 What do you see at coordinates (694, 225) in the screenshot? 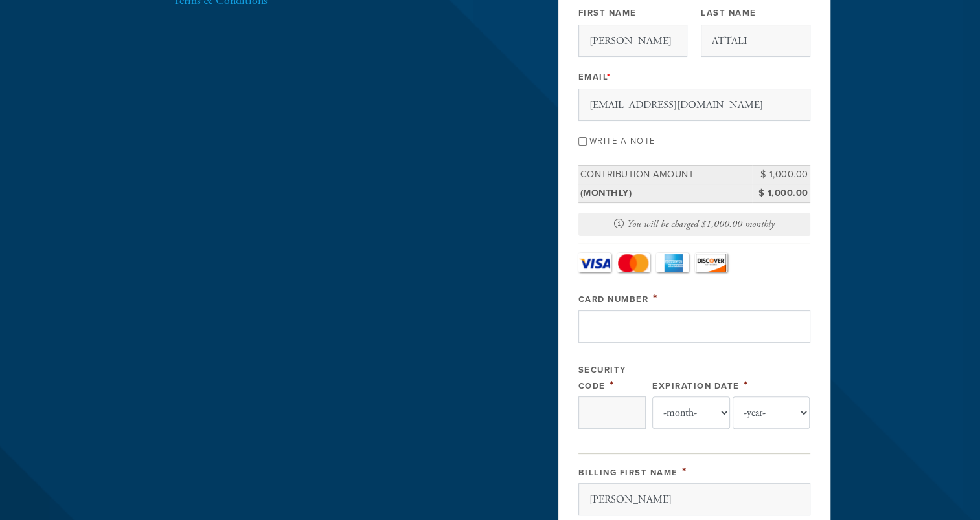
I see `div: You will be charged $1,000.00 monthly` at bounding box center [694, 225].